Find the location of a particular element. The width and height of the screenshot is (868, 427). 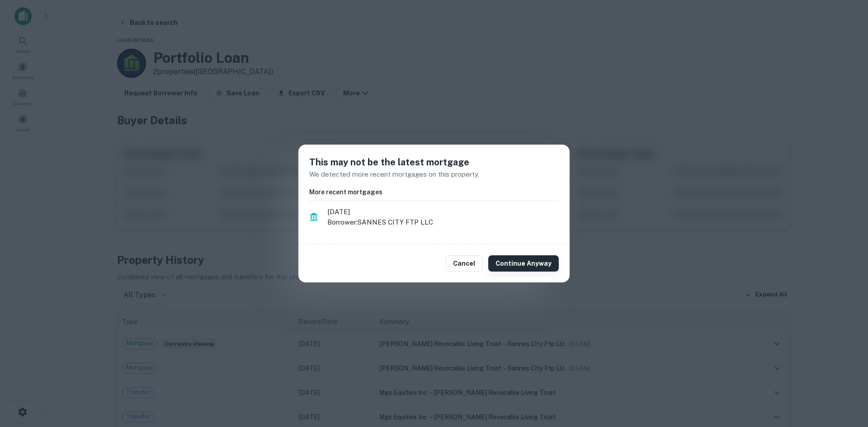

h5: This may not be the latest mortgage is located at coordinates (434, 162).